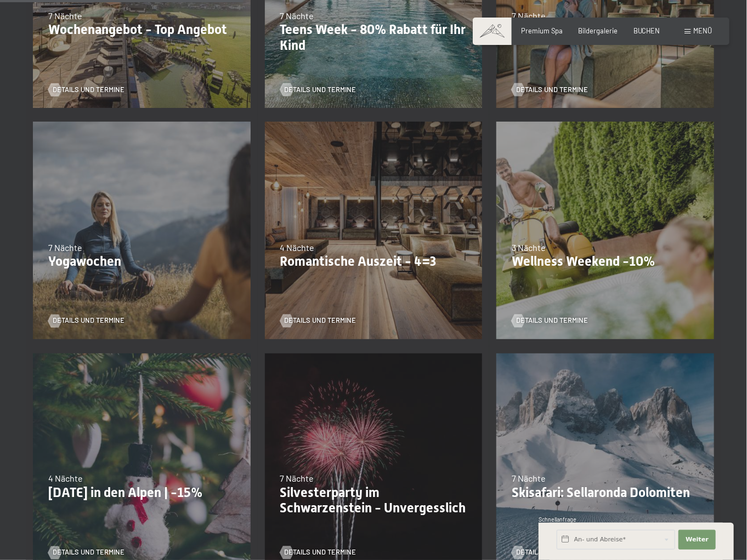 Image resolution: width=747 pixels, height=560 pixels. What do you see at coordinates (557, 520) in the screenshot?
I see `span: Schnellanfrage` at bounding box center [557, 520].